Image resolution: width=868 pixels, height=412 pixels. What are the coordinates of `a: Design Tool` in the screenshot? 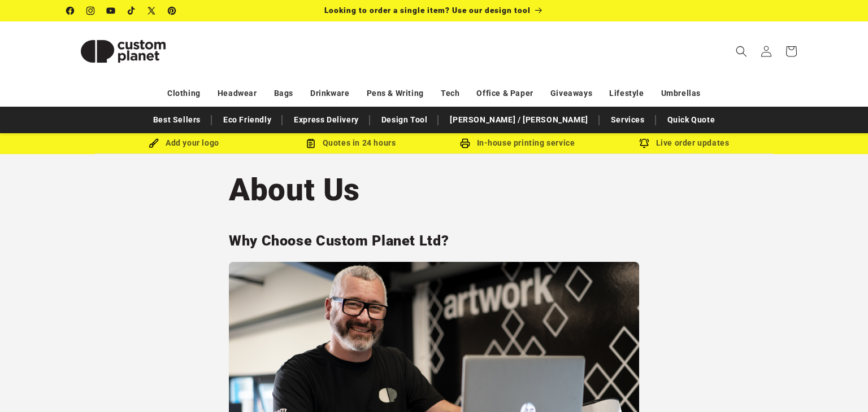 It's located at (405, 119).